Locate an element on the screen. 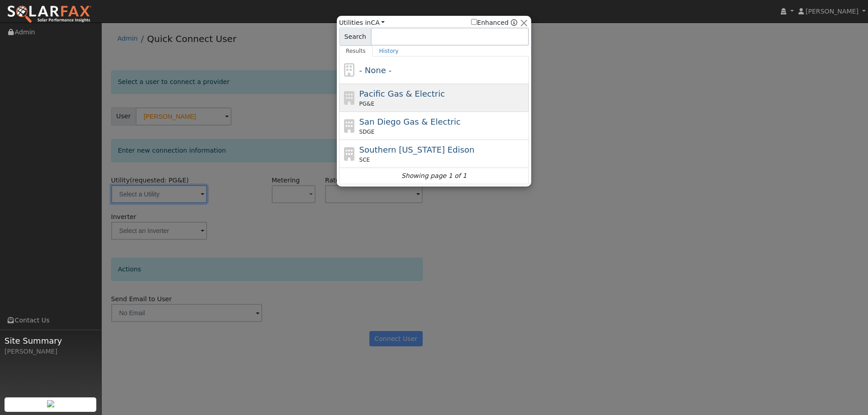 The width and height of the screenshot is (868, 415). span: Search is located at coordinates (355, 37).